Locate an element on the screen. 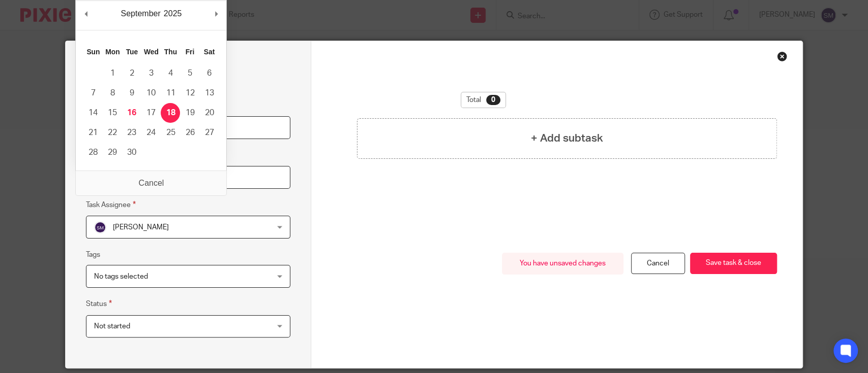  abbr: Friday is located at coordinates (190, 52).